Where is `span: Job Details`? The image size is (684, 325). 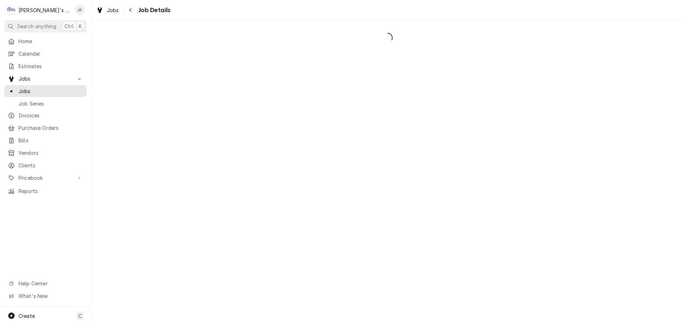
span: Job Details is located at coordinates (154, 10).